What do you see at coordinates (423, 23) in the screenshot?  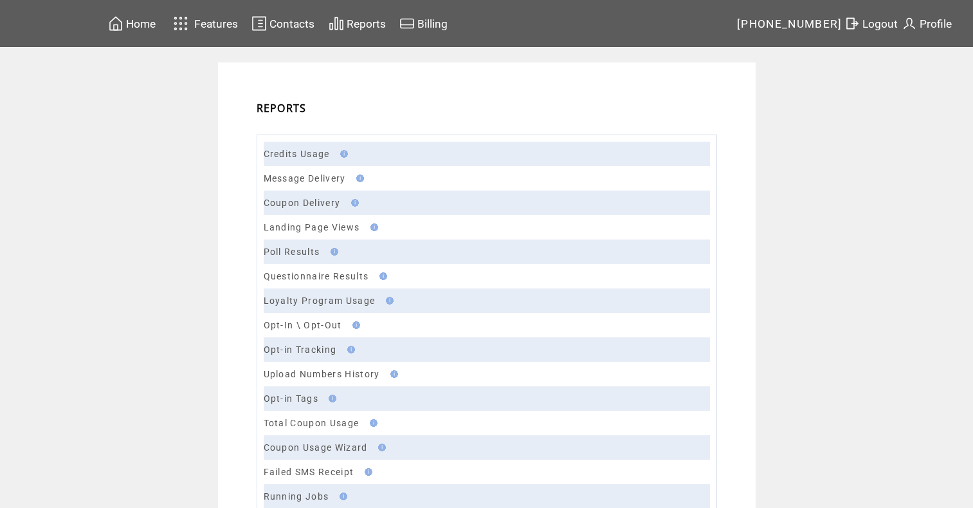 I see `a: Billing` at bounding box center [423, 23].